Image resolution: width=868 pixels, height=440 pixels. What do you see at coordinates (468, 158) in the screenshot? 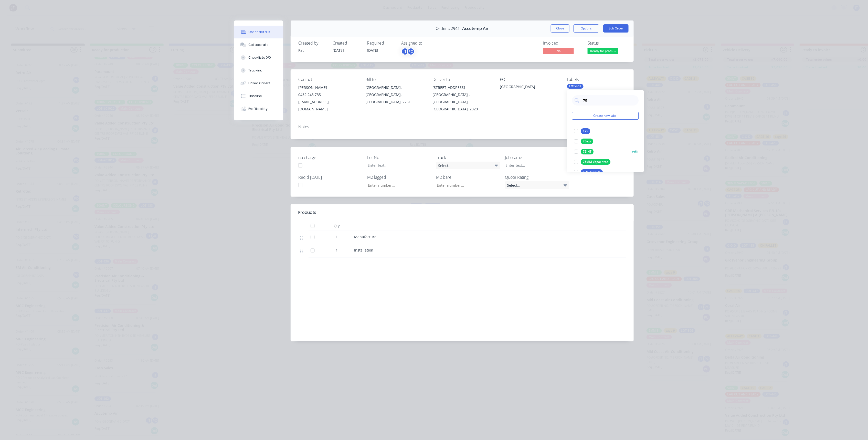
I see `label: Truck` at bounding box center [468, 158].